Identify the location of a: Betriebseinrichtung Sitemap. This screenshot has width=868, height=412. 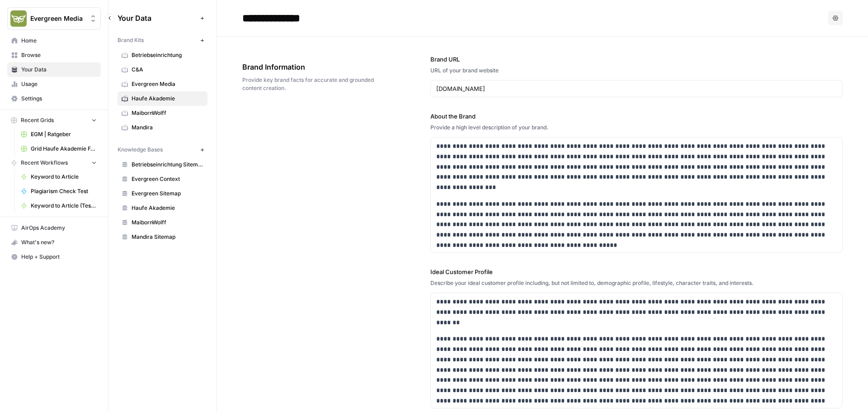
(162, 164).